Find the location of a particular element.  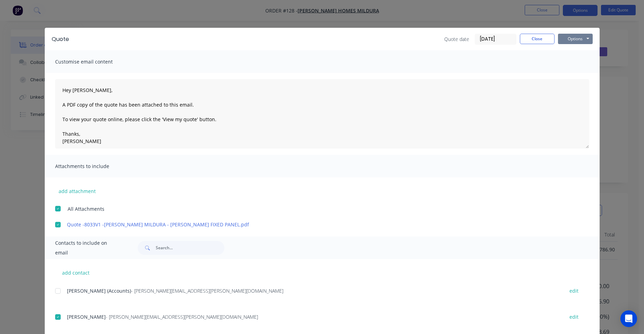

button: add attachment is located at coordinates (77, 191).